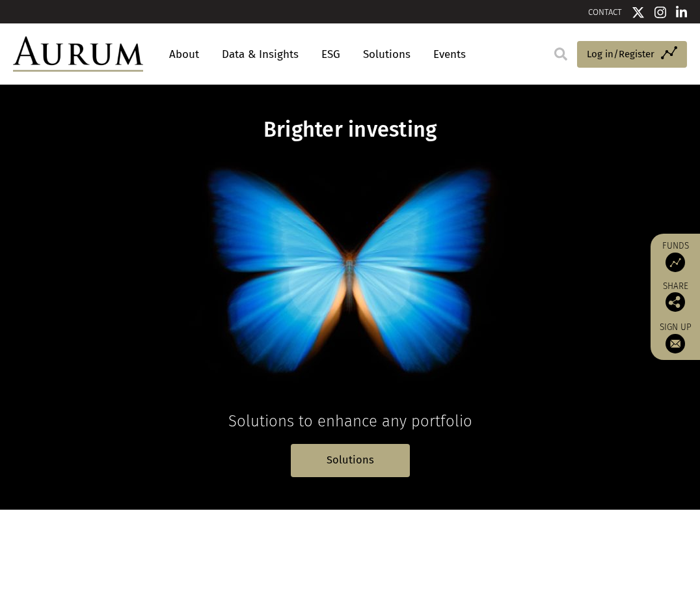  Describe the element at coordinates (350, 129) in the screenshot. I see `h1: Brighter investing` at that location.